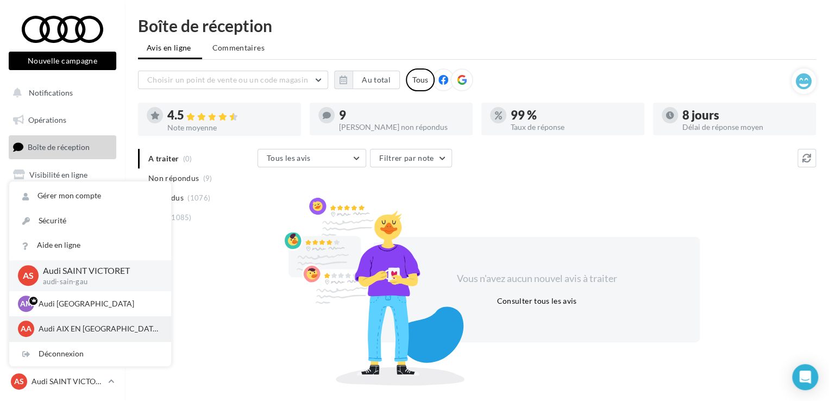 Image resolution: width=829 pixels, height=401 pixels. Describe the element at coordinates (288, 157) in the screenshot. I see `span: Tous les avis` at that location.